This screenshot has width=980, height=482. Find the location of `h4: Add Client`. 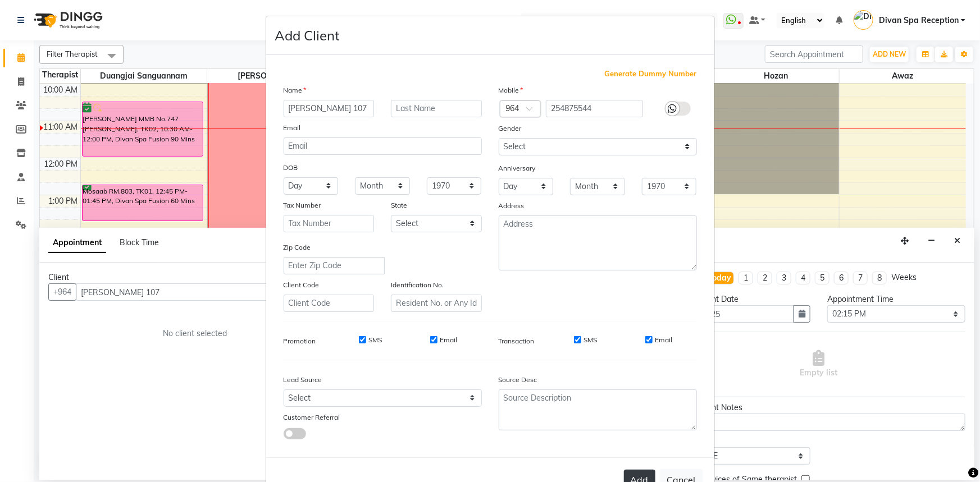

h4: Add Client is located at coordinates (307, 36).